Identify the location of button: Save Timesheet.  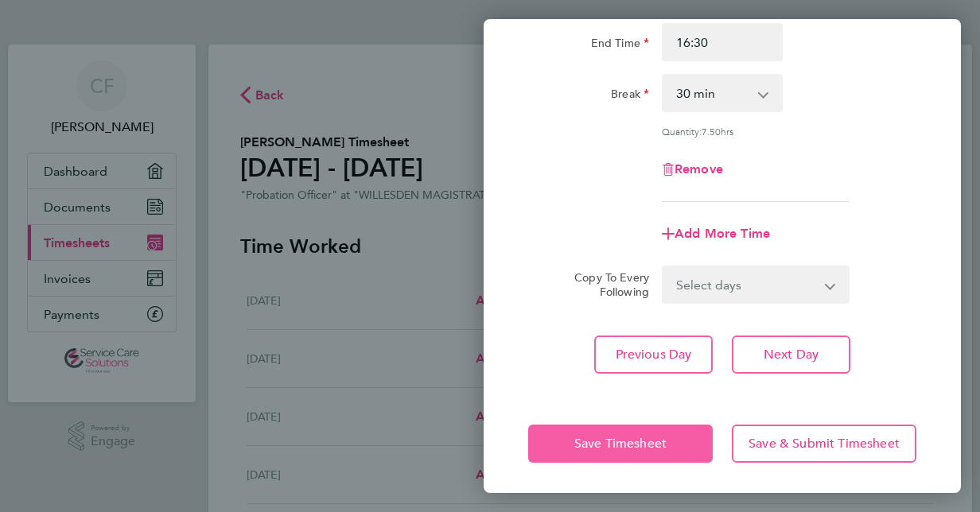
(621, 443).